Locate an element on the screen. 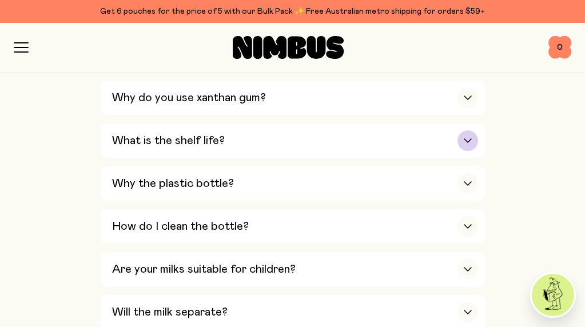 This screenshot has height=327, width=585. img: agent is located at coordinates (553, 295).